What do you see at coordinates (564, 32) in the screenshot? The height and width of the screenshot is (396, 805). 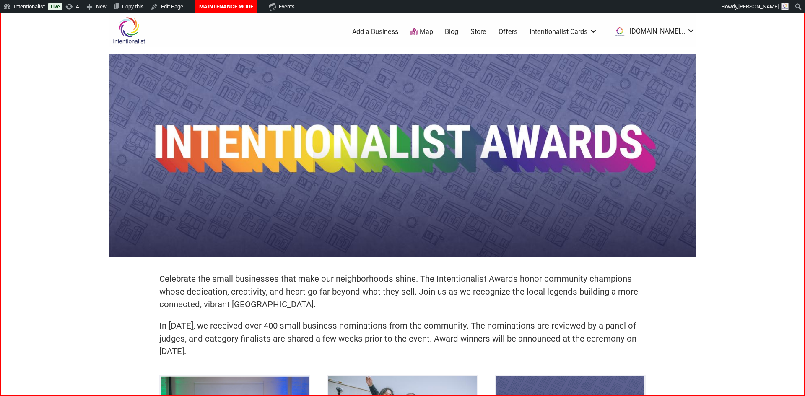 I see `li: Intentionalist Cards` at bounding box center [564, 32].